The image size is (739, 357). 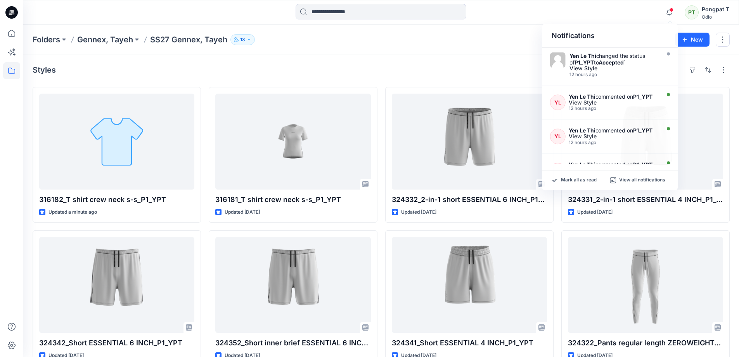 What do you see at coordinates (242, 40) in the screenshot?
I see `p: 13` at bounding box center [242, 40].